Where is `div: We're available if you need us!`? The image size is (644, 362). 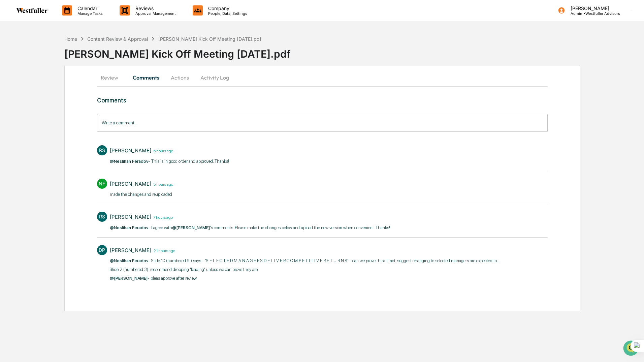 div: We're available if you need us! is located at coordinates (54, 61).